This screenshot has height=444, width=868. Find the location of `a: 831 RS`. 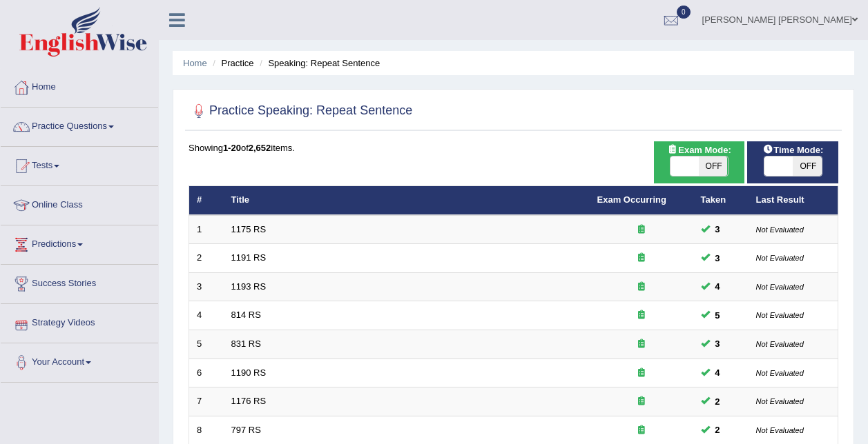

a: 831 RS is located at coordinates (246, 343).